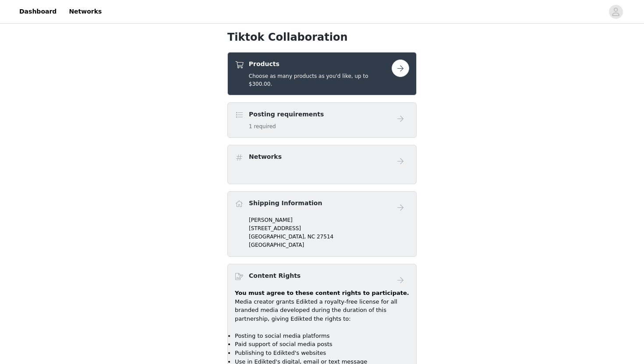  I want to click on h4: Networks, so click(265, 157).